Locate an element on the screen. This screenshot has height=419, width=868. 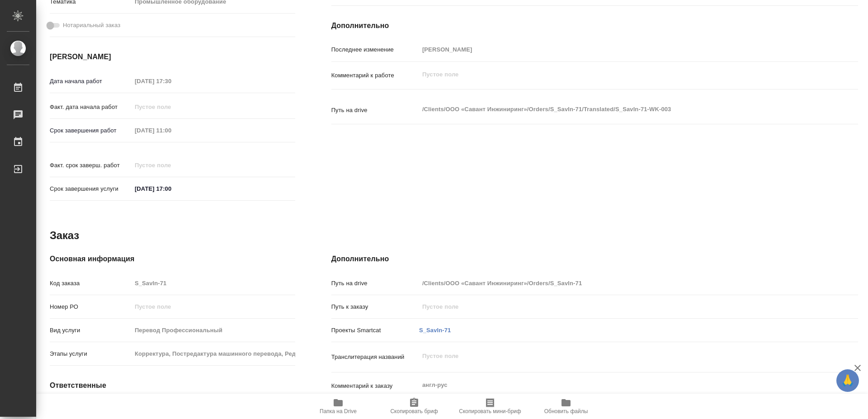
span: Обновить файлы is located at coordinates (566, 411).